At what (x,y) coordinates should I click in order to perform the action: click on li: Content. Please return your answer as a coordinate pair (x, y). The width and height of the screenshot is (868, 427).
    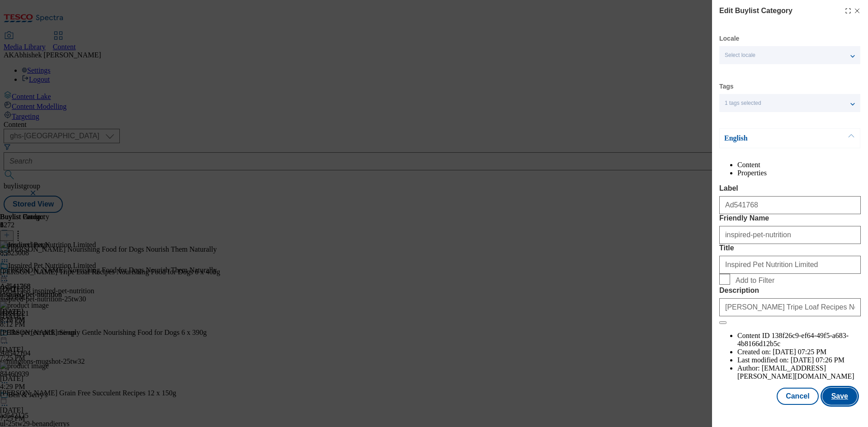
    Looking at the image, I should click on (798, 165).